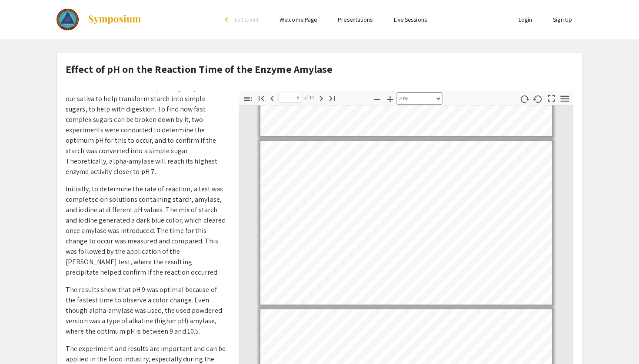 The height and width of the screenshot is (364, 639). Describe the element at coordinates (419, 98) in the screenshot. I see `select: Zoom` at that location.